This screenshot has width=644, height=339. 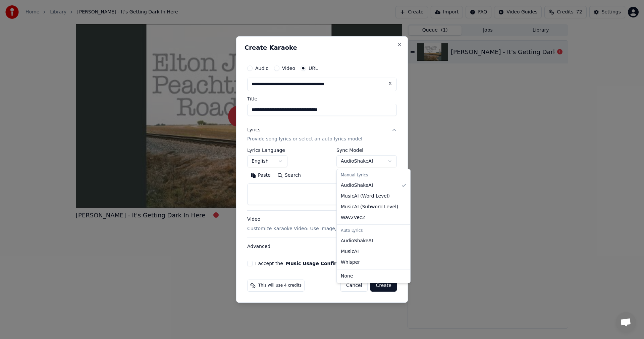 What do you see at coordinates (352, 218) in the screenshot?
I see `span: Wav2Vec2` at bounding box center [352, 218].